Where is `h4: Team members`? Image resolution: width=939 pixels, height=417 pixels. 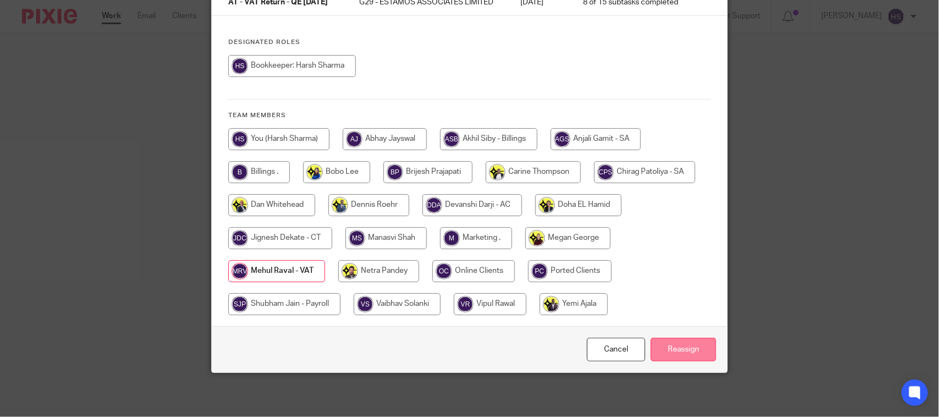
h4: Team members is located at coordinates (469, 116).